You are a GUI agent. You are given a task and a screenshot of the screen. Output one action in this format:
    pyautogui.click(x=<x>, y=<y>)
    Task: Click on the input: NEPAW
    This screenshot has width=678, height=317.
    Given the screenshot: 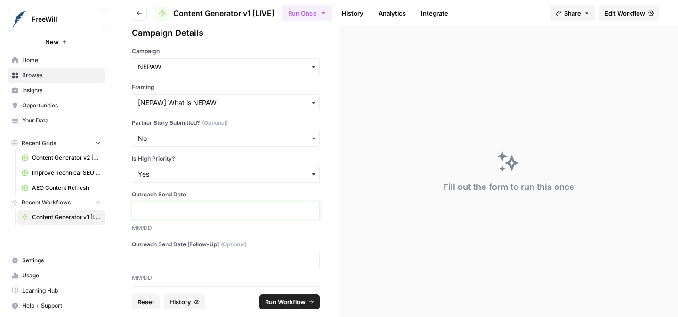 What is the action you would take?
    pyautogui.click(x=226, y=67)
    